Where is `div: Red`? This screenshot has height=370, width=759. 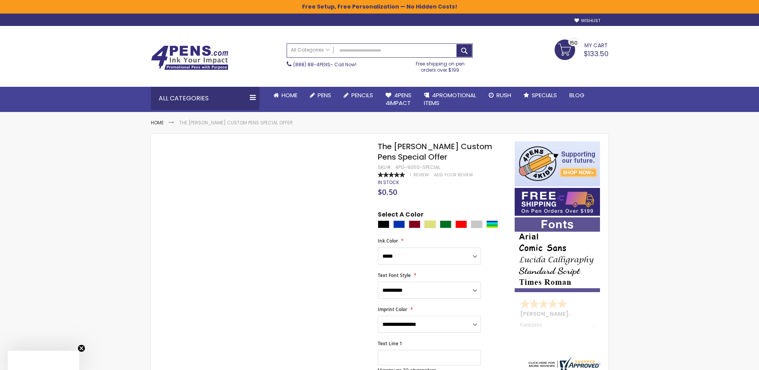 div: Red is located at coordinates (461, 225).